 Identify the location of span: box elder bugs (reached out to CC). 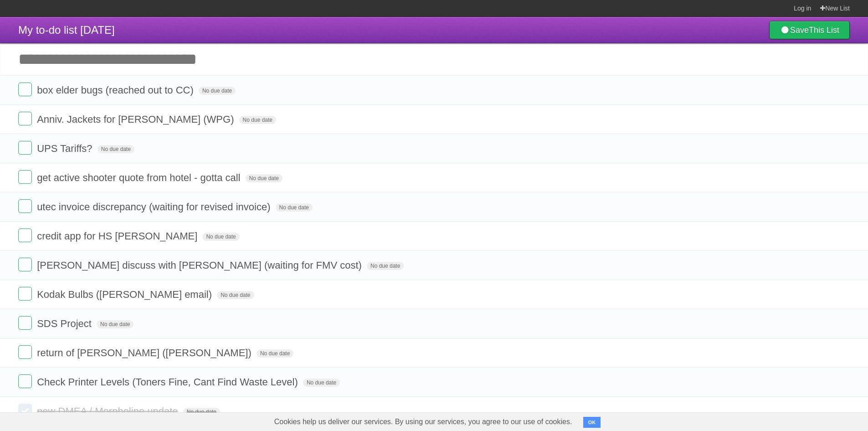
(116, 90).